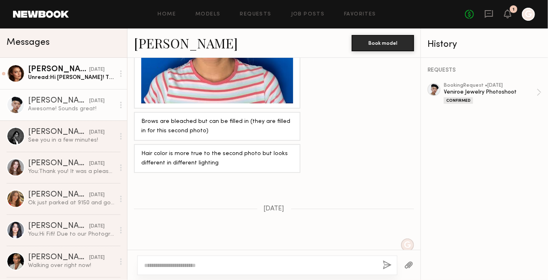 The image size is (548, 280). Describe the element at coordinates (167, 14) in the screenshot. I see `a: Home` at that location.